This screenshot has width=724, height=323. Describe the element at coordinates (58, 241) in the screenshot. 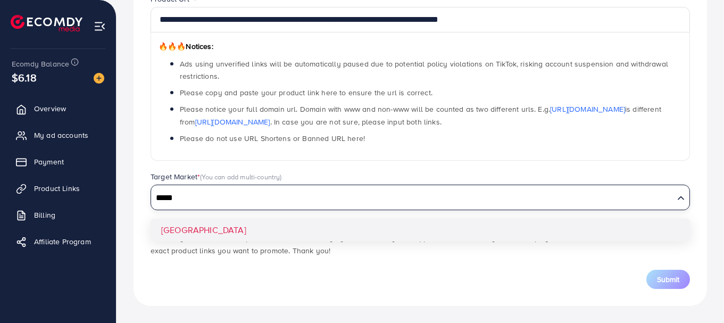

I see `a: Affiliate Program` at that location.